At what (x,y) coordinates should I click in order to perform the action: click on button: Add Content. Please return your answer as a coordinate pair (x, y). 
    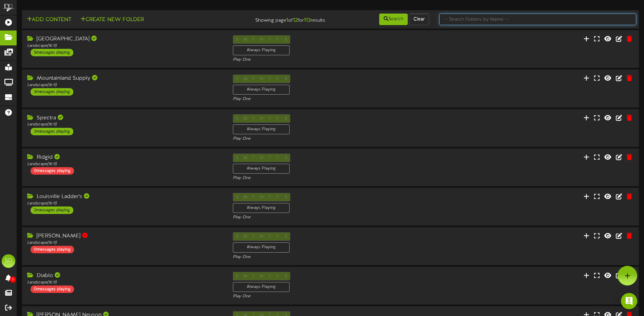
    Looking at the image, I should click on (49, 20).